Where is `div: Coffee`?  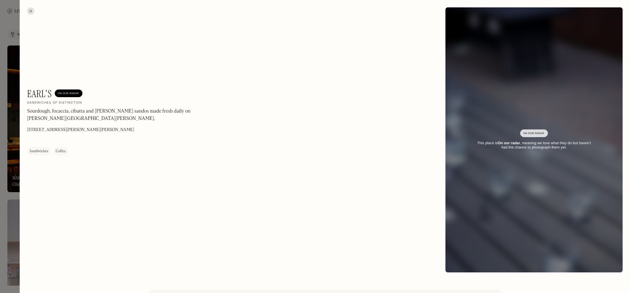
div: Coffee is located at coordinates (61, 151).